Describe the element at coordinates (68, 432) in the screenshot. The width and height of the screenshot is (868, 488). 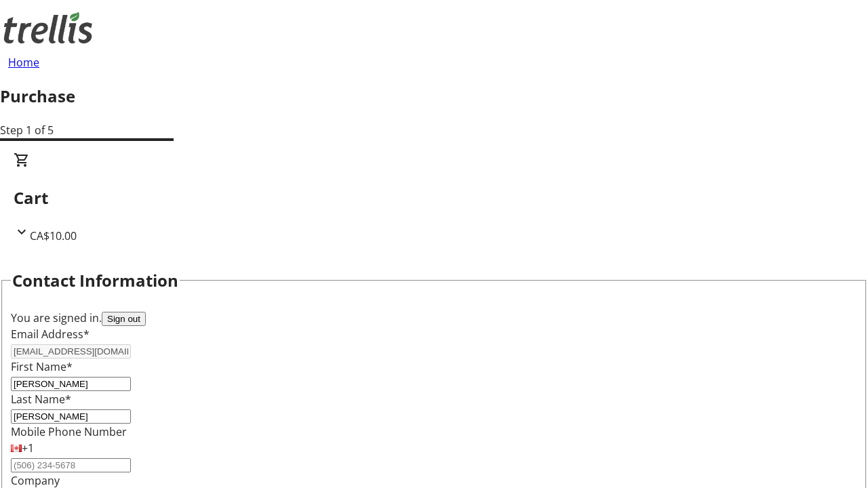
I see `label: Mobile Phone Number` at that location.